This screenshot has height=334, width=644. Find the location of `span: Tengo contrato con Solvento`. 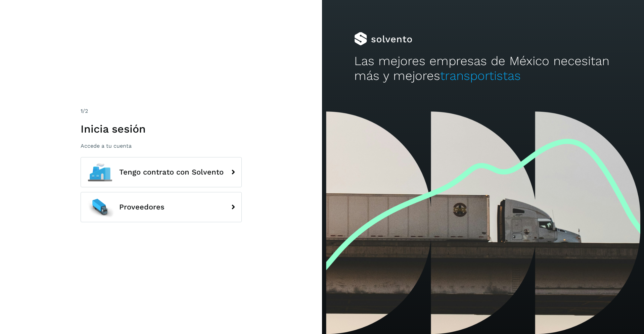

span: Tengo contrato con Solvento is located at coordinates (171, 172).